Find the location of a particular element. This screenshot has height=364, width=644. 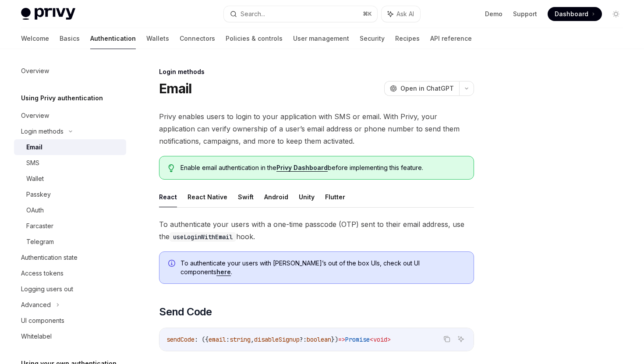

div: Search... is located at coordinates (253, 14).